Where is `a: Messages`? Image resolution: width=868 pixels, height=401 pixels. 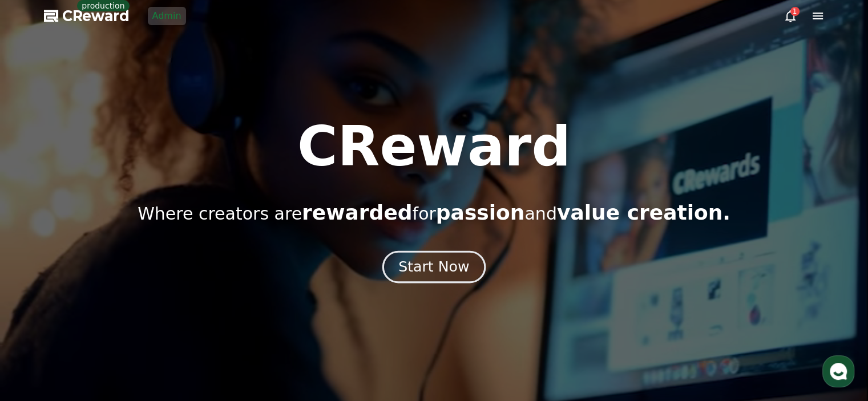 a: Messages is located at coordinates (111, 320).